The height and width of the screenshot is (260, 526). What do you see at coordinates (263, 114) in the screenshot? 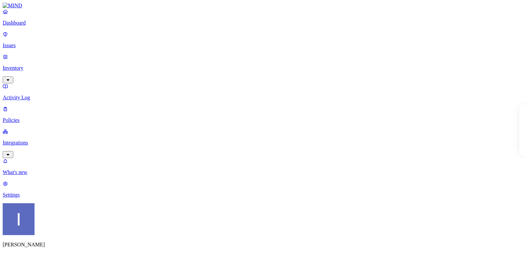
I see `a: Policies` at bounding box center [263, 114].